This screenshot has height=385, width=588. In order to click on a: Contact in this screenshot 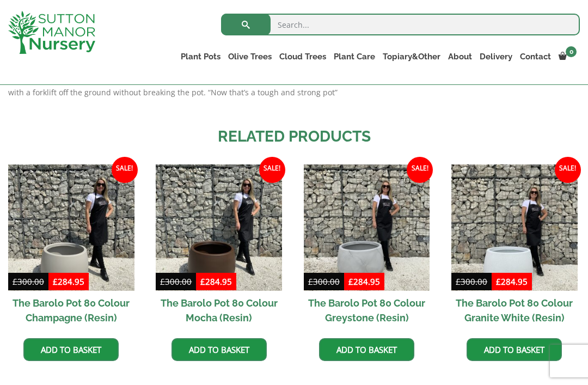, I will do `click(535, 56)`.